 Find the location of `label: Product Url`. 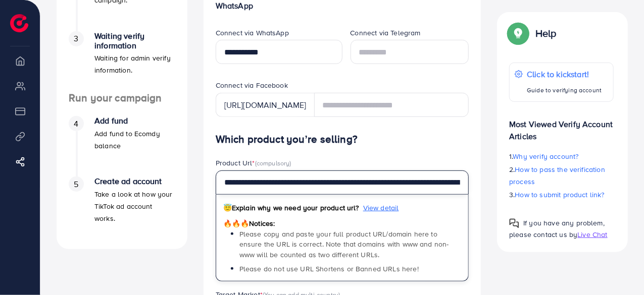

label: Product Url is located at coordinates (253, 163).